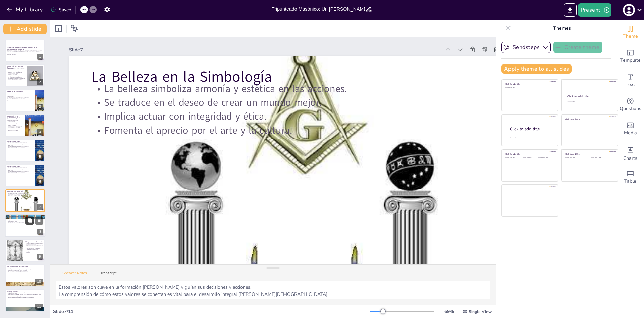  What do you see at coordinates (40, 132) in the screenshot?
I see `div: 4` at bounding box center [40, 132].